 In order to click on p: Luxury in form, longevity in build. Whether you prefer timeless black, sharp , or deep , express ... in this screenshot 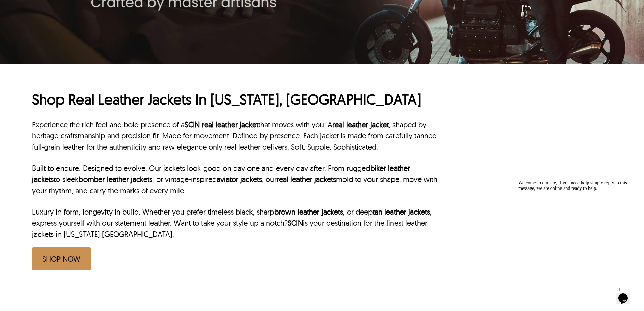, I will do `click(235, 223)`.